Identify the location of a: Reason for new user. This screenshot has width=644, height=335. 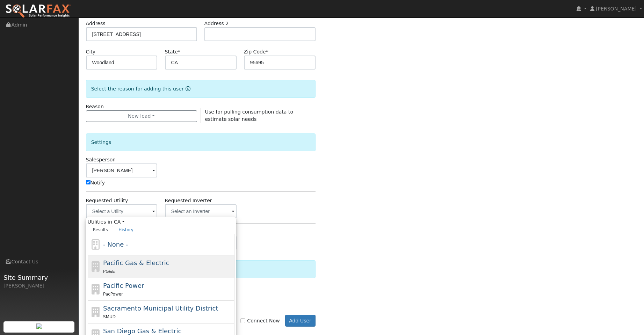
(187, 89).